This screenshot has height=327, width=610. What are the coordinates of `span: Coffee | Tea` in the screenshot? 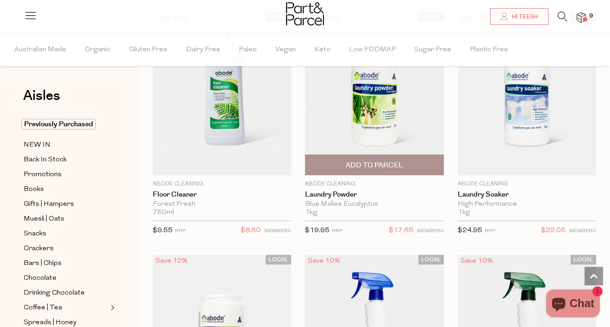 It's located at (43, 308).